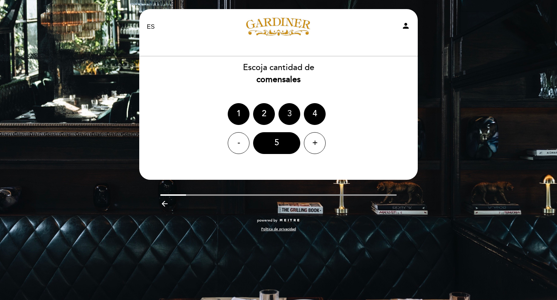 The height and width of the screenshot is (300, 557). Describe the element at coordinates (165, 204) in the screenshot. I see `i: arrow_backward` at that location.